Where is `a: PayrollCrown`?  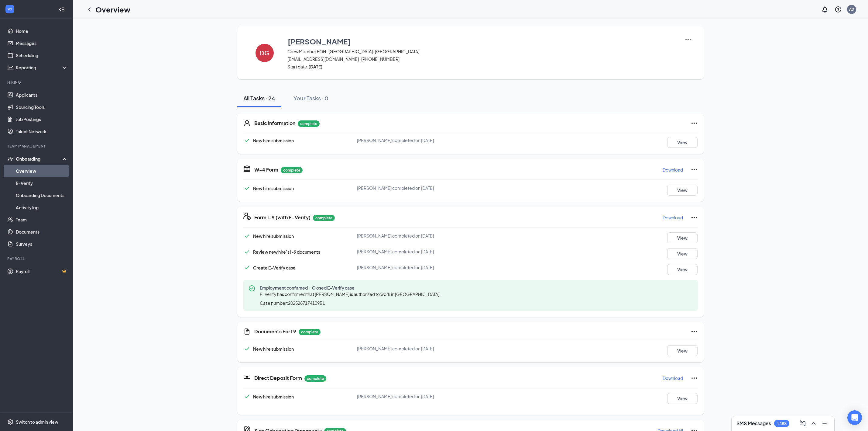 a: PayrollCrown is located at coordinates (42, 271).